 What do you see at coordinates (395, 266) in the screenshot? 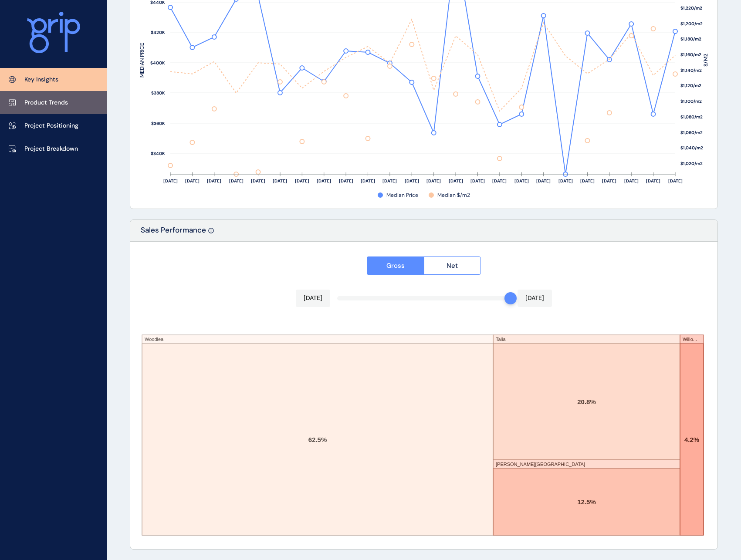
I see `button: Gross` at bounding box center [395, 266].